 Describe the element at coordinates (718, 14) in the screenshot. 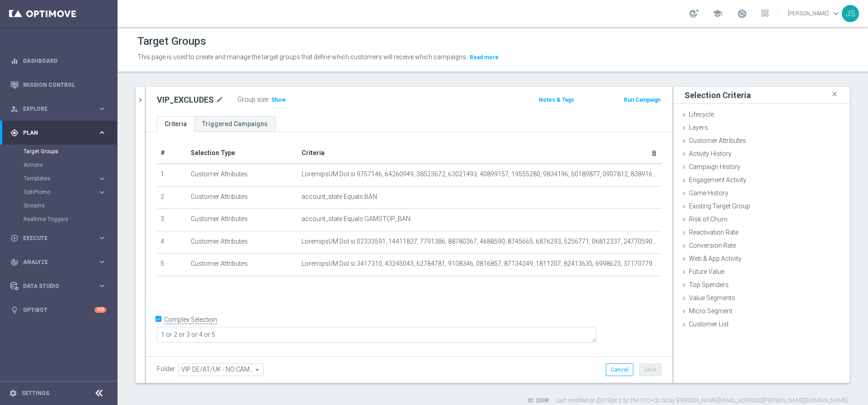

I see `span: school` at that location.